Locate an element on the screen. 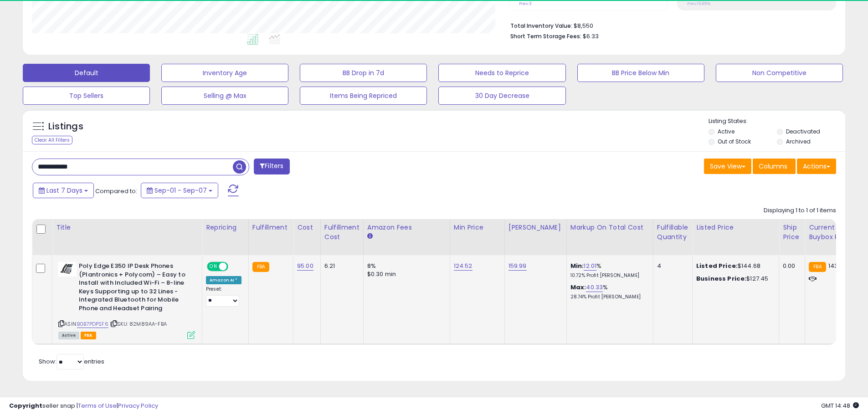  small: Amazon Fees. is located at coordinates (370, 237).